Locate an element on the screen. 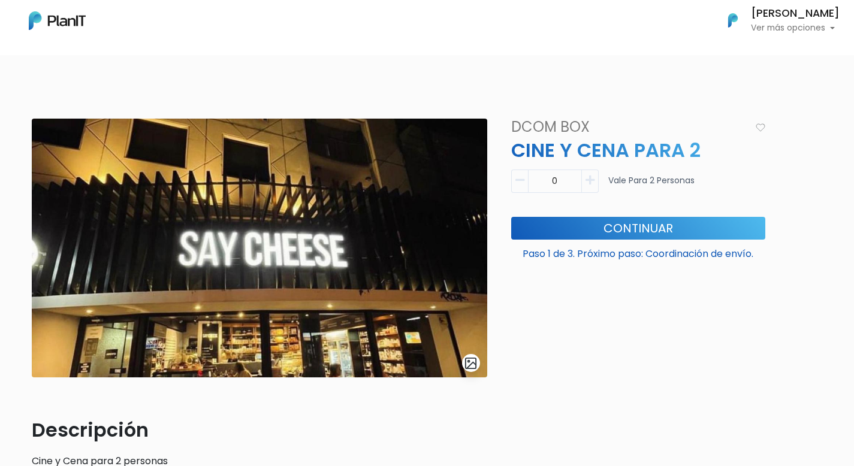 This screenshot has width=854, height=466. button: Continuar is located at coordinates (638, 228).